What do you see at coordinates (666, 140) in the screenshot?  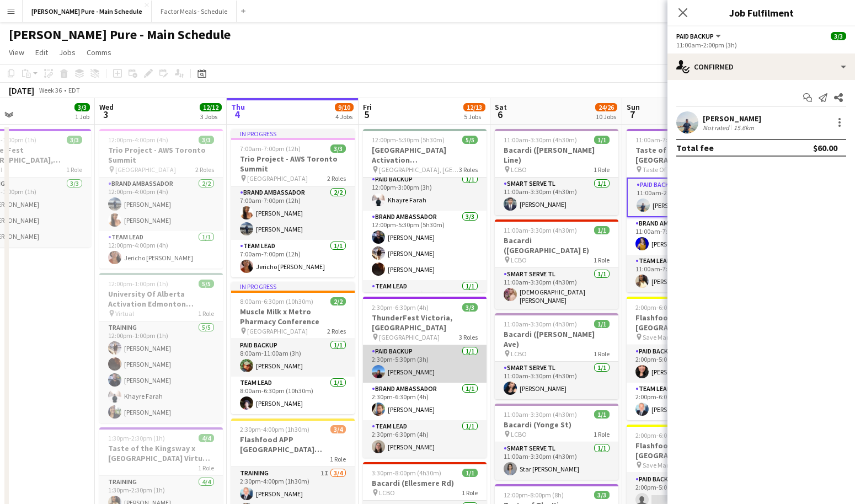 I see `span: 11:00am-7:00pm (8h)` at bounding box center [666, 140].